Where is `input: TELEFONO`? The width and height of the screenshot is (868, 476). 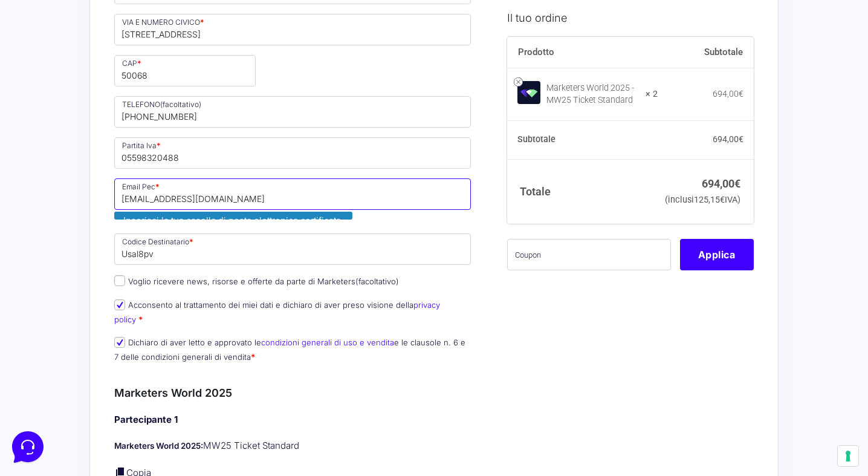 input: TELEFONO is located at coordinates (292, 112).